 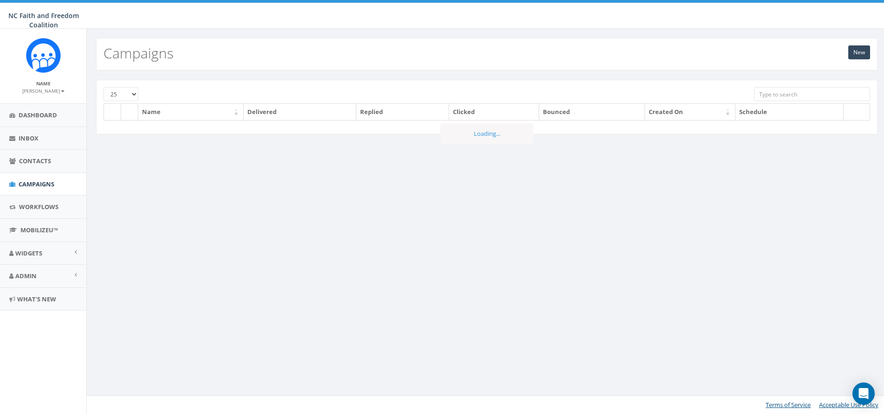 What do you see at coordinates (39, 230) in the screenshot?
I see `span: MobilizeU™` at bounding box center [39, 230].